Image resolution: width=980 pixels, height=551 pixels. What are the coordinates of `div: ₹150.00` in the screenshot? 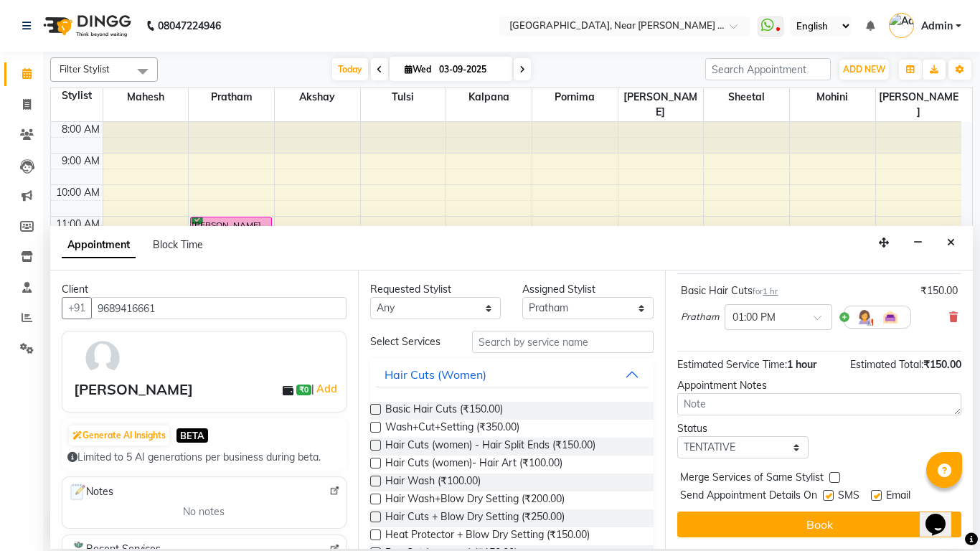 It's located at (939, 291).